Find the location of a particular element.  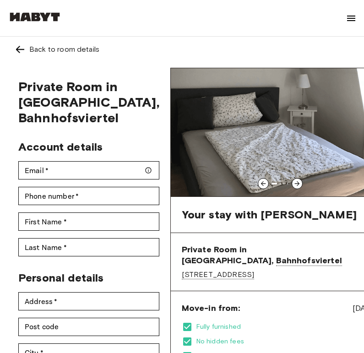

a: Left pointing arrowBack to room details is located at coordinates (182, 49).